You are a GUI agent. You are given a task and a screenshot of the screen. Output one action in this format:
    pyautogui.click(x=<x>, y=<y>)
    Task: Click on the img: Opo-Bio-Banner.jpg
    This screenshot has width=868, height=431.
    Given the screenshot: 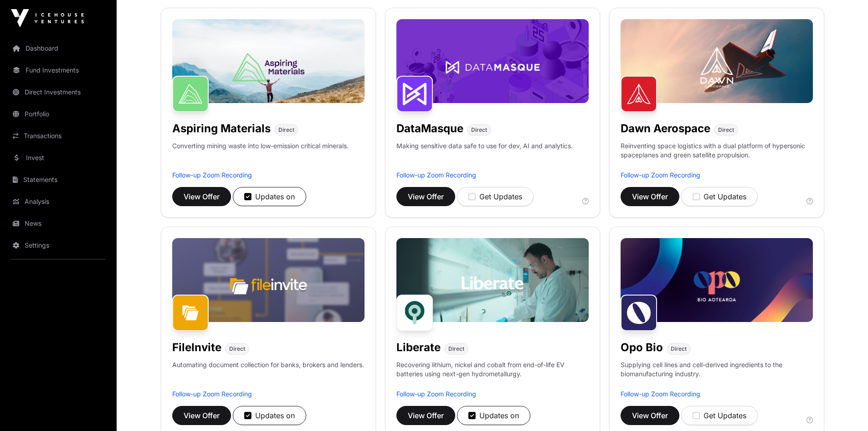 What is the action you would take?
    pyautogui.click(x=717, y=280)
    